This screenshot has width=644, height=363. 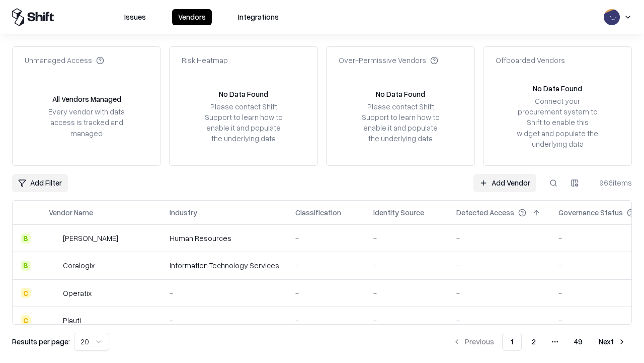 I want to click on img: Plauti, so click(x=54, y=319).